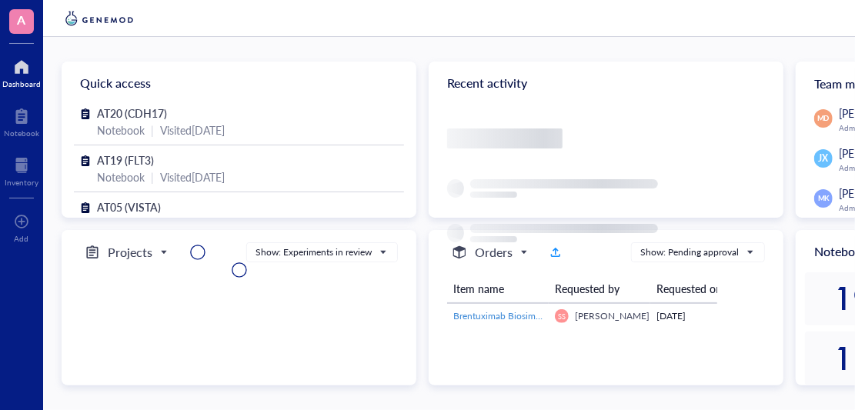 The width and height of the screenshot is (855, 410). Describe the element at coordinates (822, 198) in the screenshot. I see `span: MK` at that location.